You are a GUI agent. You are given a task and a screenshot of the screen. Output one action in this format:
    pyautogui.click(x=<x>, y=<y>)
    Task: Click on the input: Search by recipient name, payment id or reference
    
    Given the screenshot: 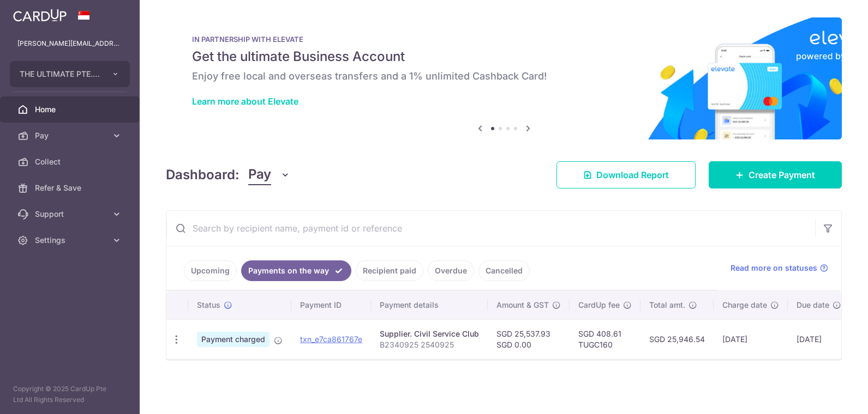 What is the action you would take?
    pyautogui.click(x=491, y=228)
    